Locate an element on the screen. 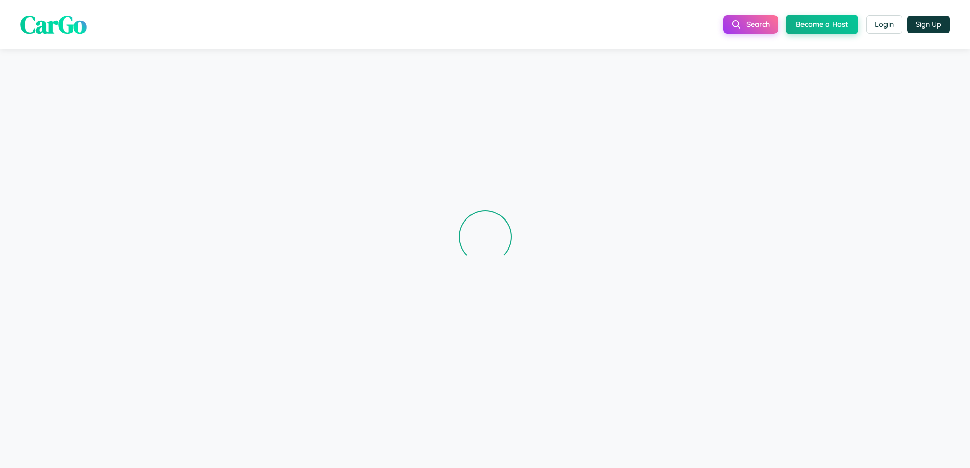  button: Sign Up is located at coordinates (928, 24).